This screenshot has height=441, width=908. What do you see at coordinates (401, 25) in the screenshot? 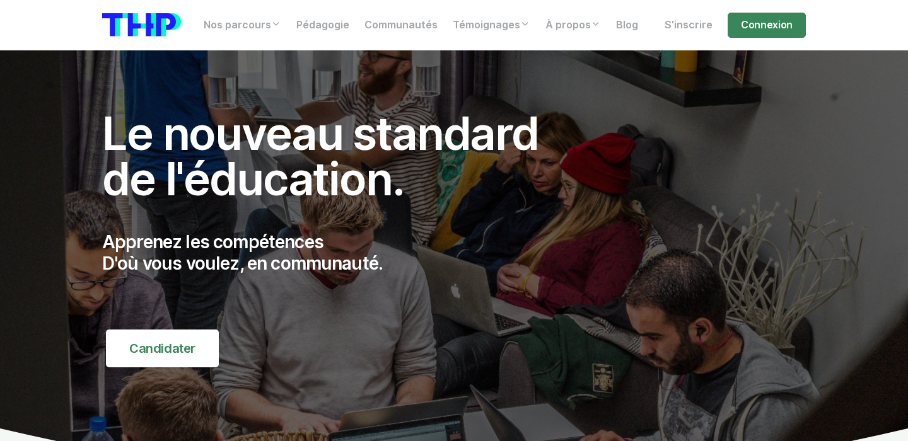
I see `a: Communautés` at bounding box center [401, 25].